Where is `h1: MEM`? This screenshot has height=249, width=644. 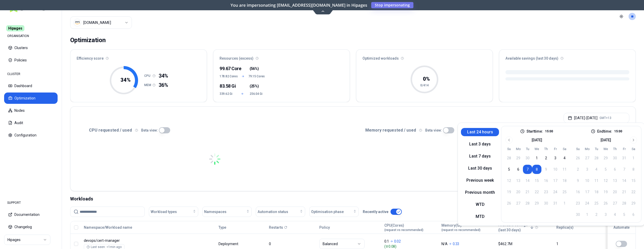
h1: MEM is located at coordinates (149, 85).